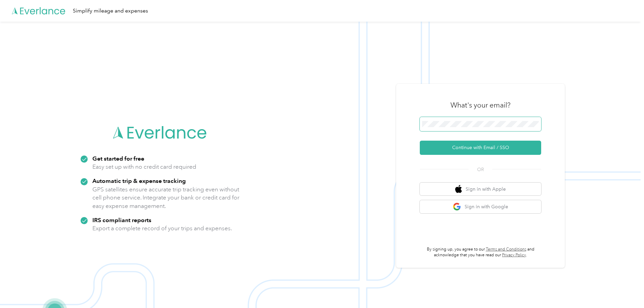 The height and width of the screenshot is (308, 644). I want to click on button: Continue with Email / SSO, so click(480, 148).